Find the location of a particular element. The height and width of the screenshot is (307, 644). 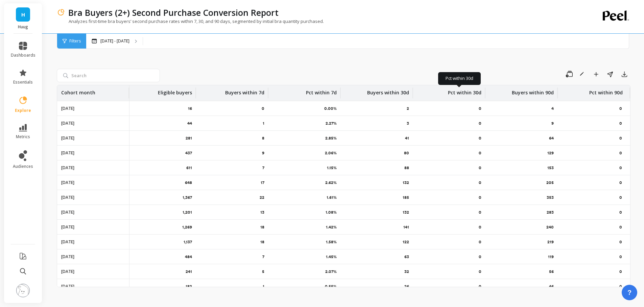

p: 1.58% is located at coordinates (331, 242).